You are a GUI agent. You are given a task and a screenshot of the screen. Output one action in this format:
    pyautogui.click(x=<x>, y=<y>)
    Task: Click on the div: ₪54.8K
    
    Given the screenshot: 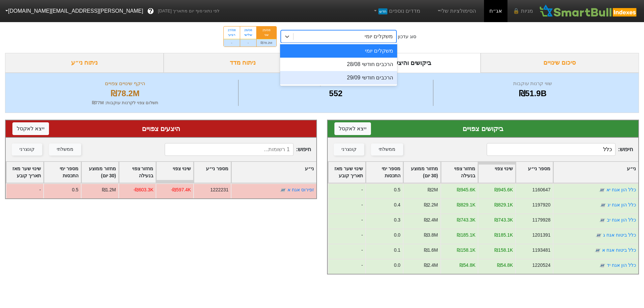 What is the action you would take?
    pyautogui.click(x=505, y=265)
    